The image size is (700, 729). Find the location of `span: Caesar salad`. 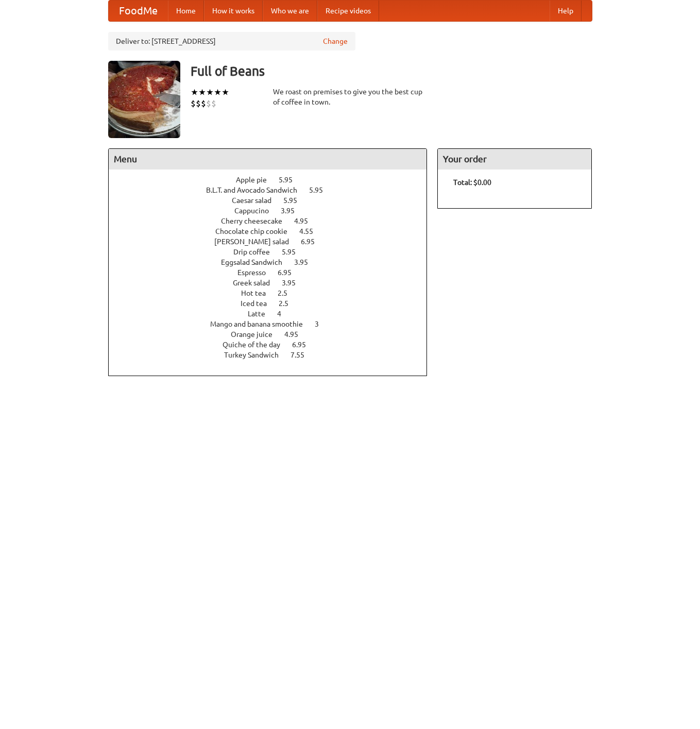

span: Caesar salad is located at coordinates (257, 200).